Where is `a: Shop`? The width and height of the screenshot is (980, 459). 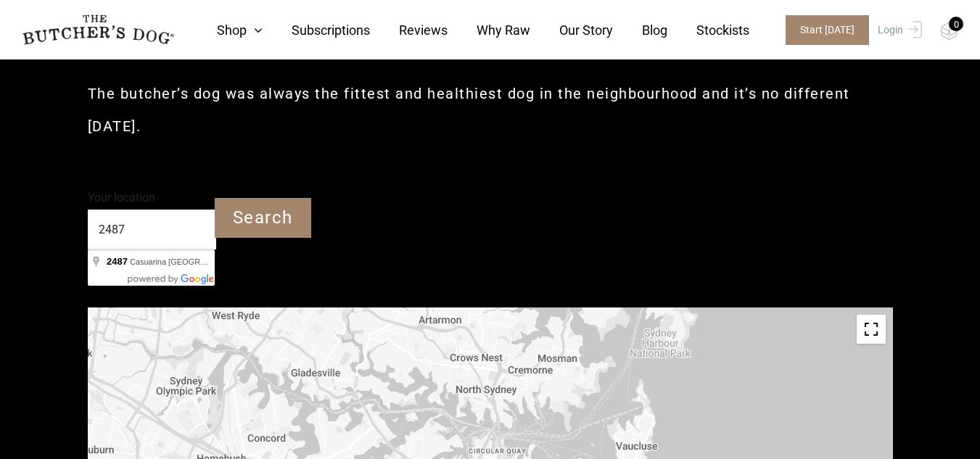
a: Shop is located at coordinates (225, 30).